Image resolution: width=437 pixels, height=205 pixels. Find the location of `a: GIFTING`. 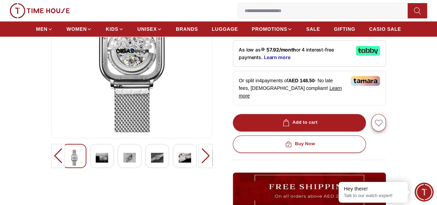

a: GIFTING is located at coordinates (344, 29).